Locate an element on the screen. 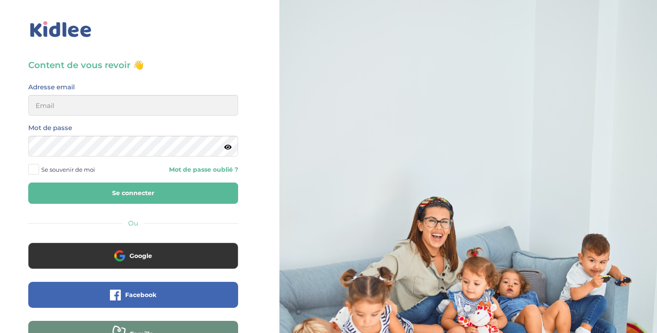 The height and width of the screenshot is (333, 657). label: Mot de passe is located at coordinates (50, 128).